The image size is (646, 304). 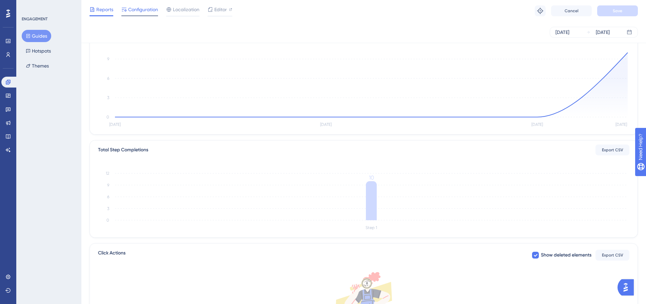 I want to click on span: Configuration, so click(x=143, y=9).